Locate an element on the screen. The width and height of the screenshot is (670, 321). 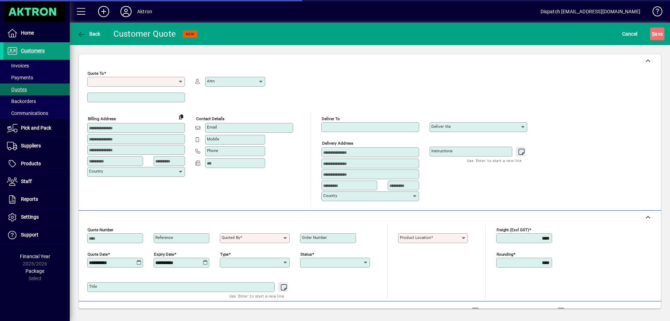
mat-label: Product location is located at coordinates (416, 237).